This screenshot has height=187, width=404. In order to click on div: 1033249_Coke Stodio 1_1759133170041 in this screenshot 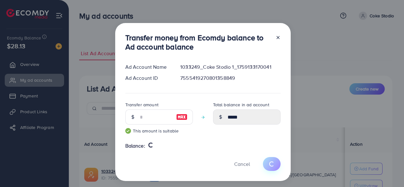, I will do `click(230, 67)`.